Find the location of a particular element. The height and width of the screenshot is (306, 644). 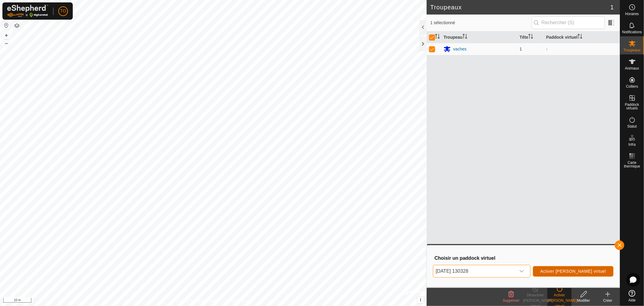

span: Troupeaux is located at coordinates (632, 50).